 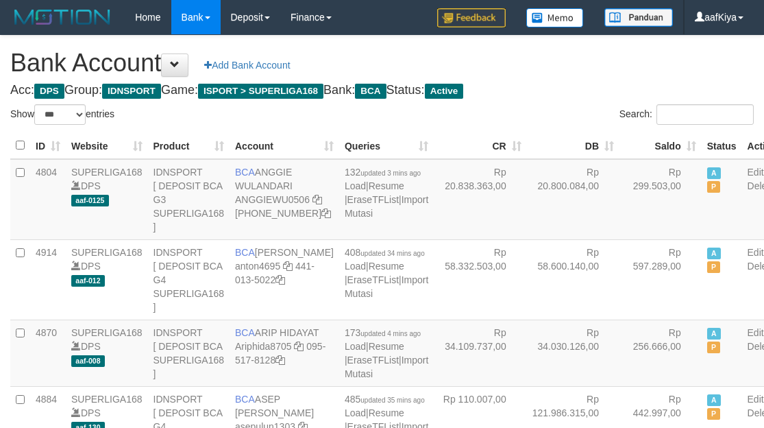 I want to click on th: Status, so click(x=722, y=145).